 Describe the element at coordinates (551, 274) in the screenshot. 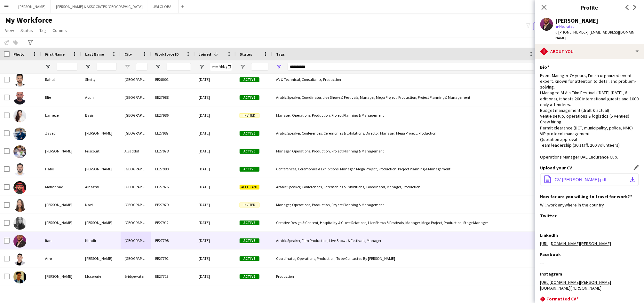

I see `h3: Instagram` at that location.